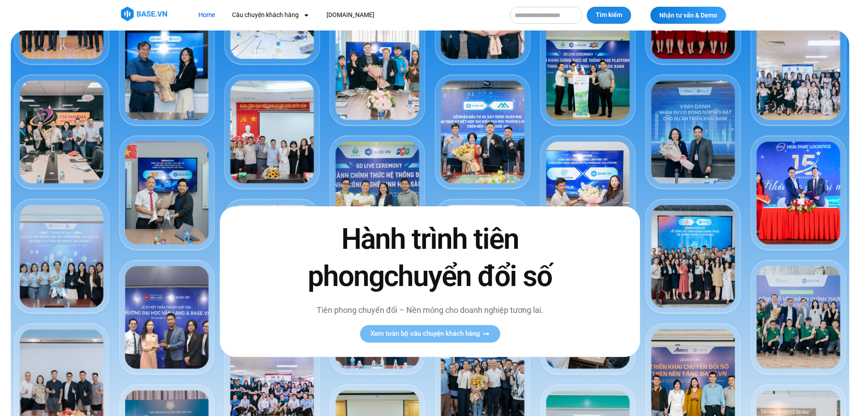  What do you see at coordinates (468, 276) in the screenshot?
I see `span: chuyển đổi số` at bounding box center [468, 276].